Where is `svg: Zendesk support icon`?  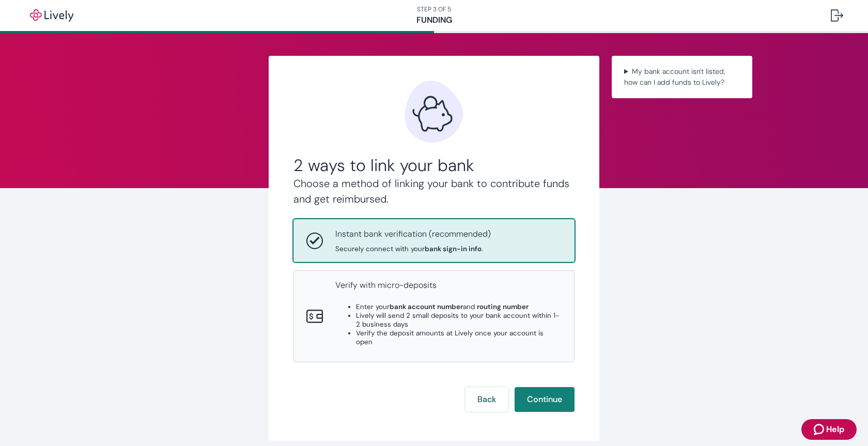
svg: Zendesk support icon is located at coordinates (820, 430).